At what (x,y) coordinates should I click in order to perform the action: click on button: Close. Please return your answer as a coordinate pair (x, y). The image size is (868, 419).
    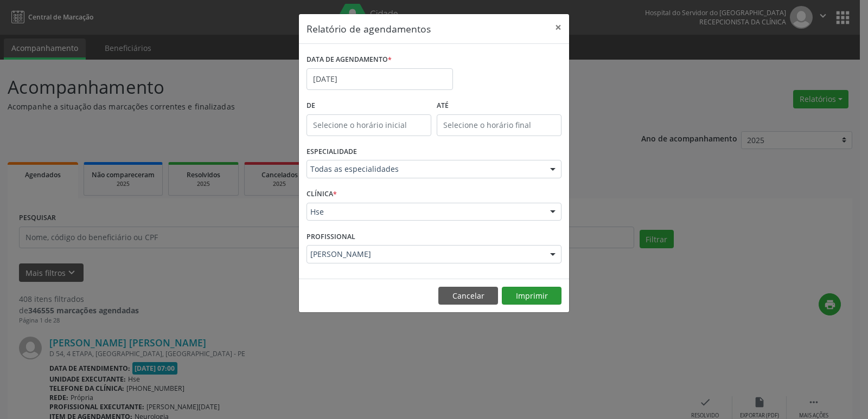
    Looking at the image, I should click on (558, 27).